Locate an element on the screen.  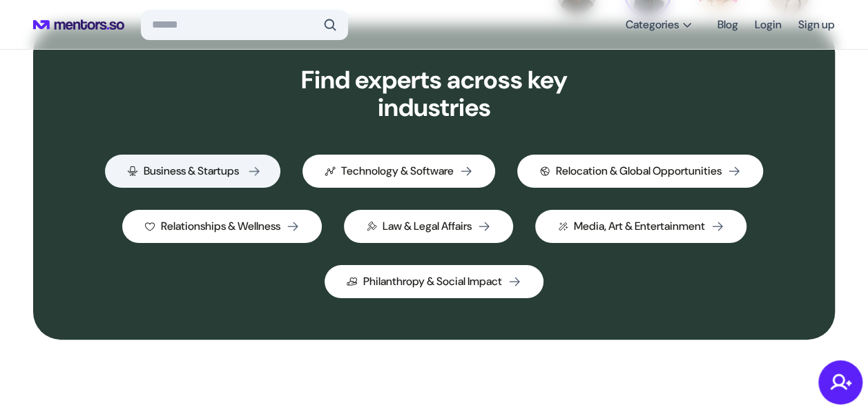
a: Media, Art & Entertainment is located at coordinates (641, 226).